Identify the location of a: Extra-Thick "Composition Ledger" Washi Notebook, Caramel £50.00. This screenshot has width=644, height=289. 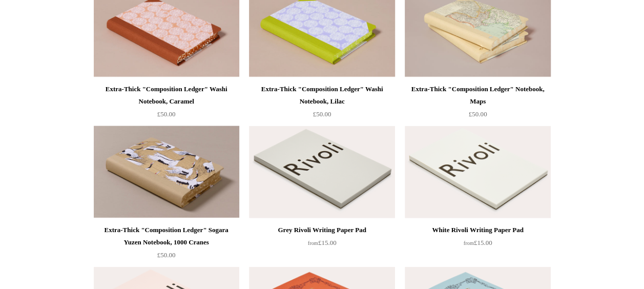
(166, 104).